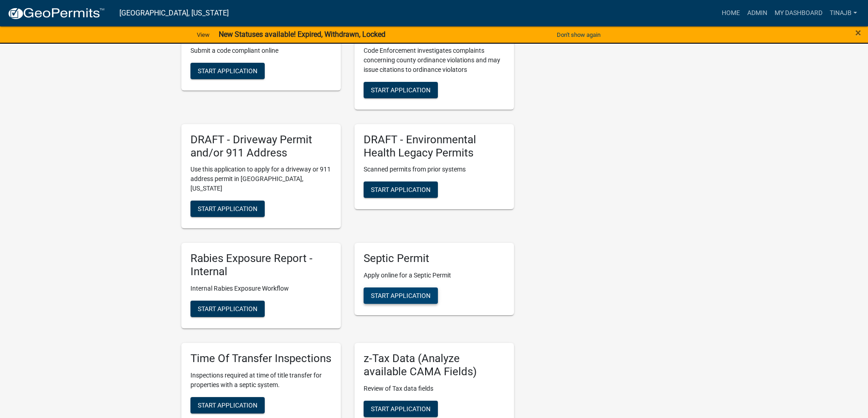 The width and height of the screenshot is (868, 418). Describe the element at coordinates (302, 34) in the screenshot. I see `strong: New Statuses available! Expired, Withdrawn, Locked` at that location.